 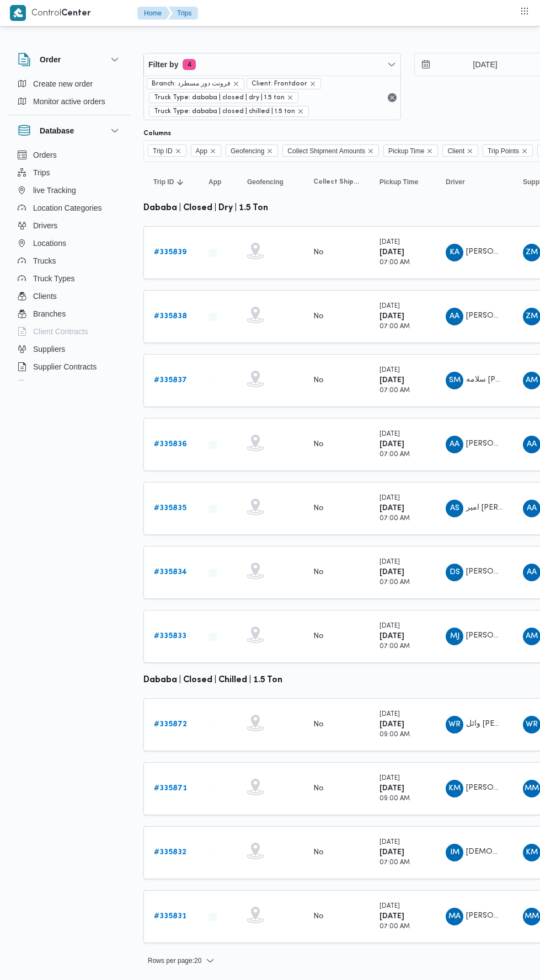 What do you see at coordinates (170, 572) in the screenshot?
I see `b: # 335834` at bounding box center [170, 572].